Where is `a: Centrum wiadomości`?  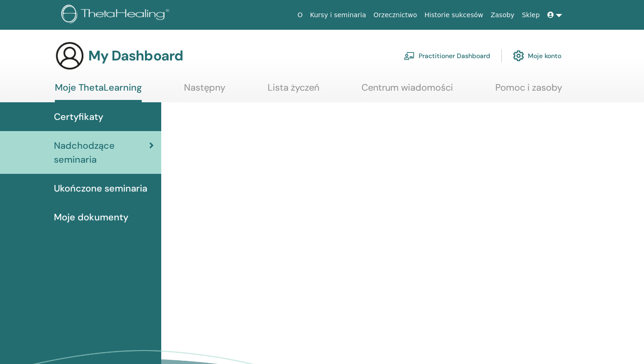 a: Centrum wiadomości is located at coordinates (407, 91).